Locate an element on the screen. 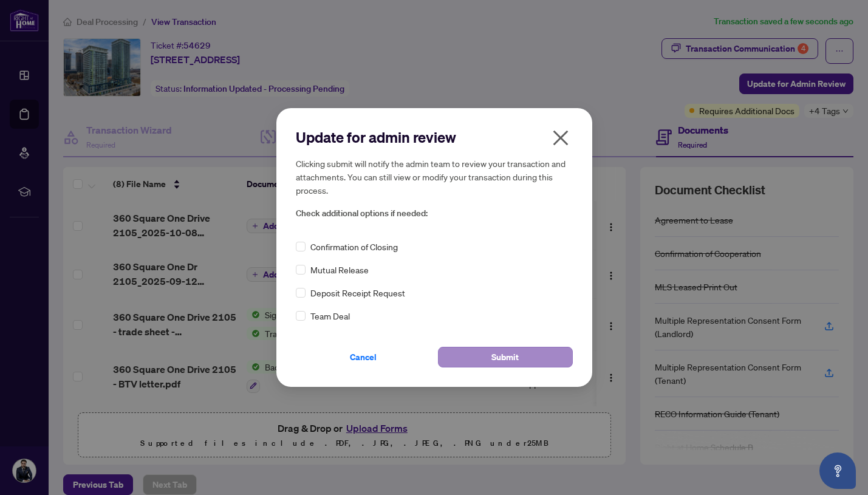 The width and height of the screenshot is (868, 495). span: Submit is located at coordinates (505, 357).